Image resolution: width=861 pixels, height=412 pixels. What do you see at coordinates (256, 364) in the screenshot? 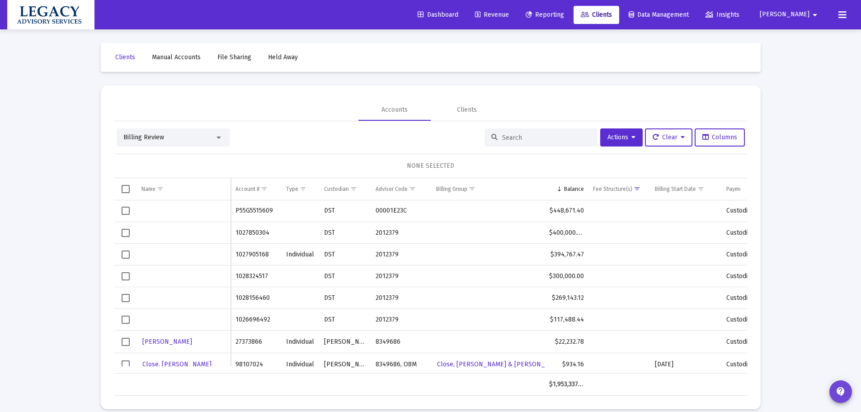
I see `td: 98107024` at bounding box center [256, 364].